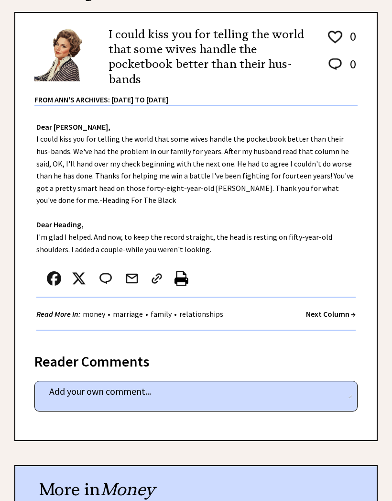 This screenshot has width=392, height=501. I want to click on div: I could kiss you for telling the world that some wives handle the pocketbook better than their hu..., so click(196, 223).